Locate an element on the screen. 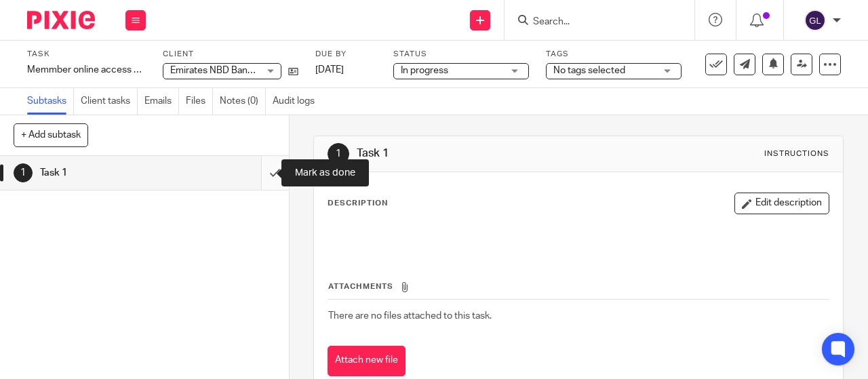 The image size is (868, 379). span: Emirates NBD Bank (P.J.S.C) London Branch is located at coordinates (262, 70).